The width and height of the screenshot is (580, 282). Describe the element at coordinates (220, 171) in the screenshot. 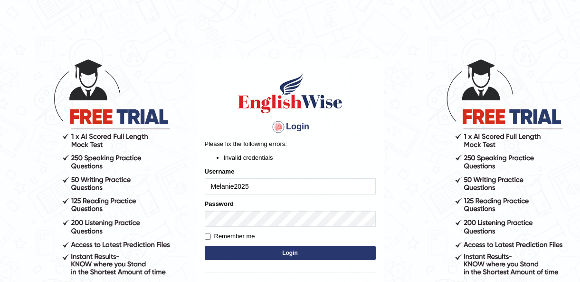

I see `label: Username` at that location.